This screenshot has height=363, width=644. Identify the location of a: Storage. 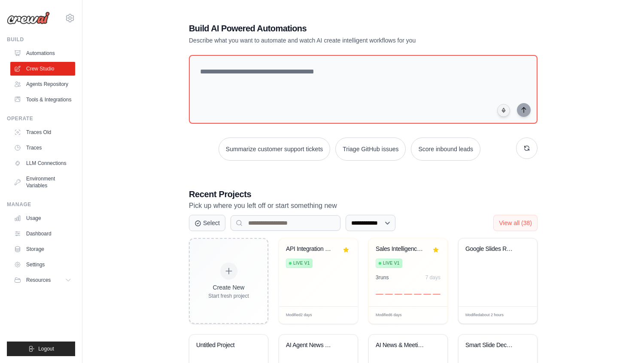
(43, 249).